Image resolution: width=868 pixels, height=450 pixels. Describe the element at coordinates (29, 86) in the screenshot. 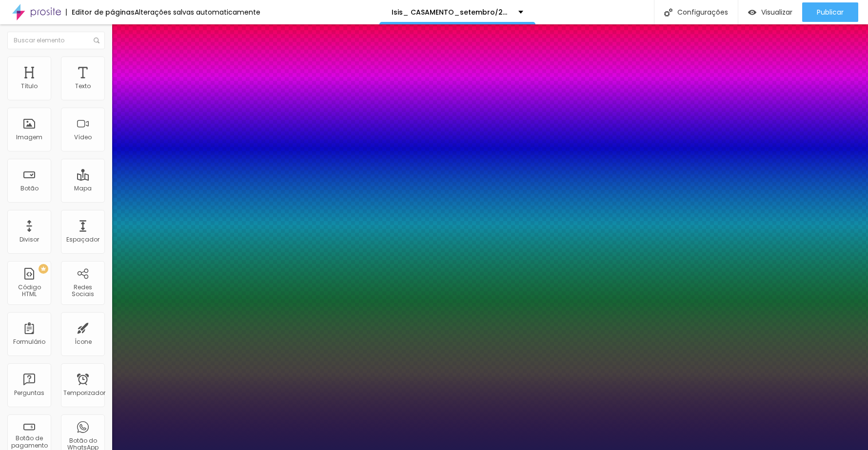

I see `font: Título` at that location.